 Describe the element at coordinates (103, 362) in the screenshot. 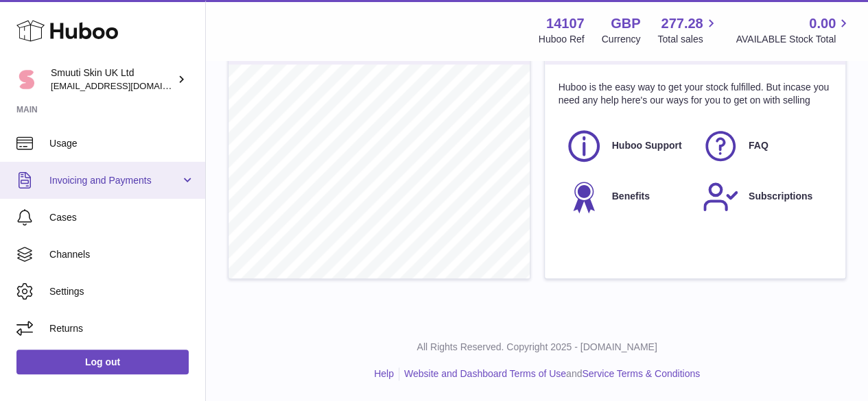

I see `a: Log out` at that location.